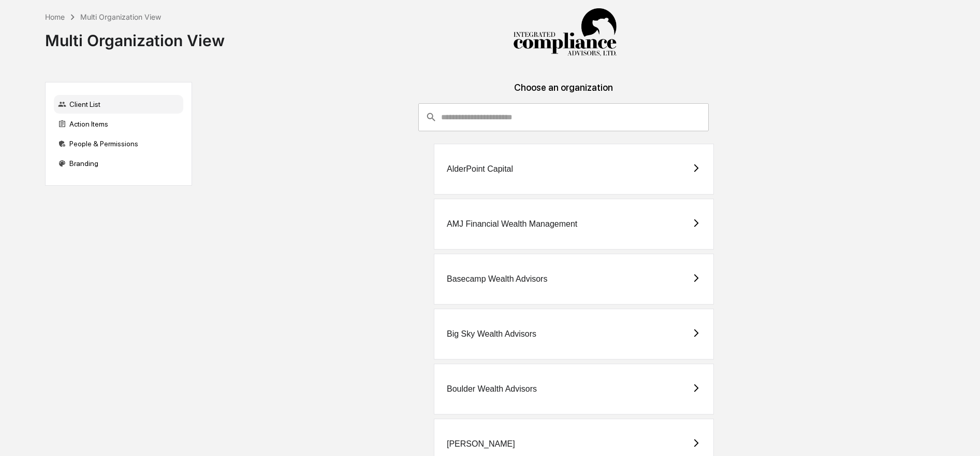 Image resolution: width=980 pixels, height=456 pixels. Describe the element at coordinates (480, 169) in the screenshot. I see `div: AlderPoint Capital` at that location.